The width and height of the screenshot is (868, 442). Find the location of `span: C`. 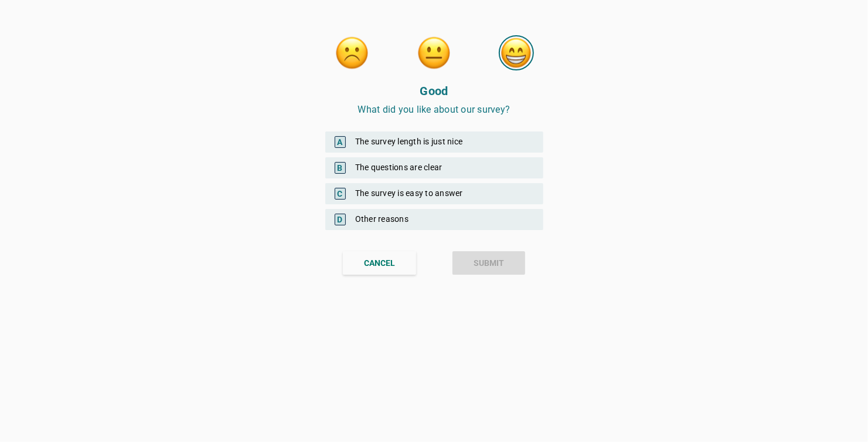

span: C is located at coordinates (340, 194).